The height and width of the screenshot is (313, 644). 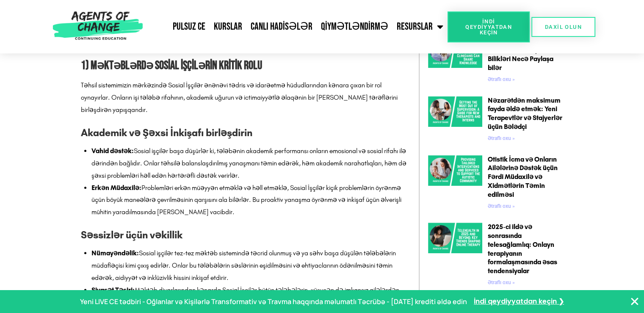 I want to click on a: Otistik İcmaya Dəstək üçün Fərdi Müdaxilə və Xidmətlərin Təmin edilməsi, so click(x=455, y=183).